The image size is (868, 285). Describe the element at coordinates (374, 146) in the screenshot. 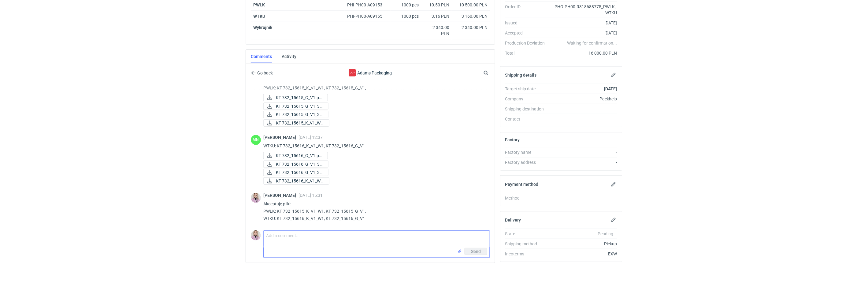

I see `p: WTKU: KT 732_15616_K_V1_W1, KT 732_15616_G_V1` at that location.